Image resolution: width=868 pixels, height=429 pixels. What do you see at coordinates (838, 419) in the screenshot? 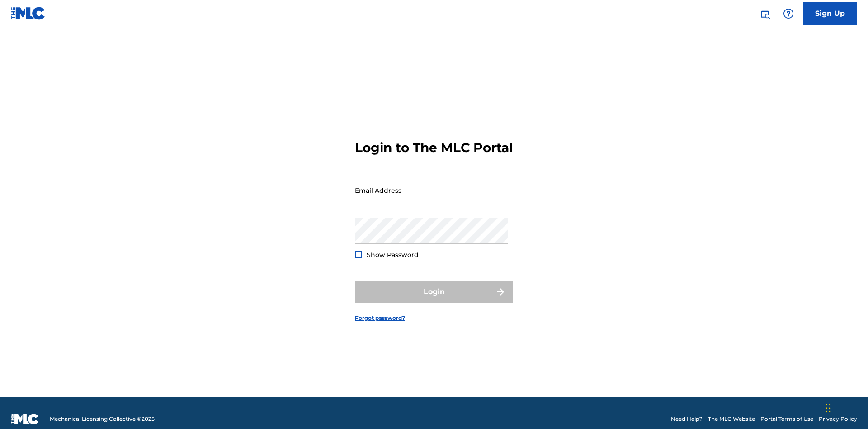
I see `a: Privacy Policy` at bounding box center [838, 419].